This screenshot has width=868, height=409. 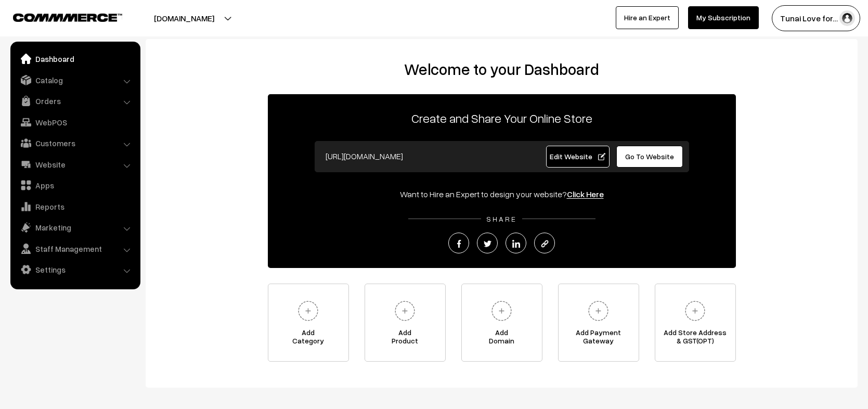 I want to click on span: Edit Website, so click(x=578, y=156).